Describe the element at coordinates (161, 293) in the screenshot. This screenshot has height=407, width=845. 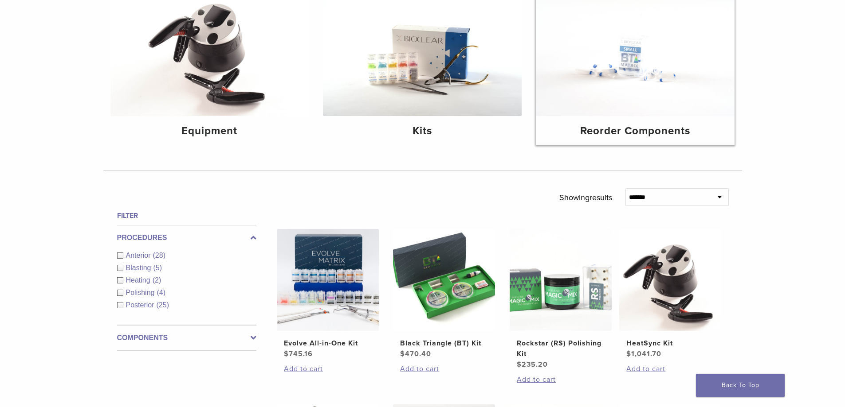
I see `span: (4)` at that location.